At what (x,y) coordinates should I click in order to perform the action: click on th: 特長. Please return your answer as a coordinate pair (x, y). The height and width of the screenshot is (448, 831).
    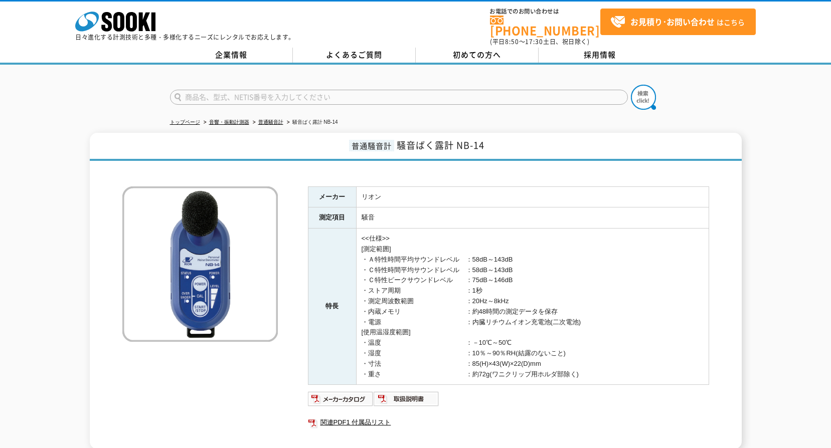
    Looking at the image, I should click on (332, 307).